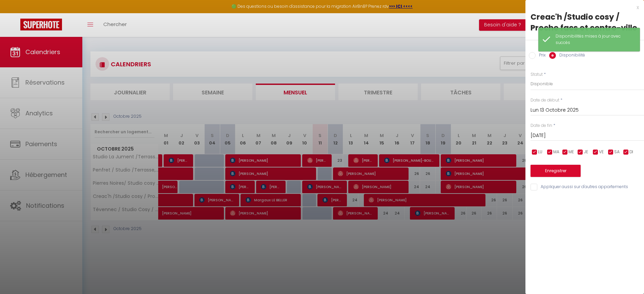 This screenshot has height=294, width=644. I want to click on span: MA, so click(556, 152).